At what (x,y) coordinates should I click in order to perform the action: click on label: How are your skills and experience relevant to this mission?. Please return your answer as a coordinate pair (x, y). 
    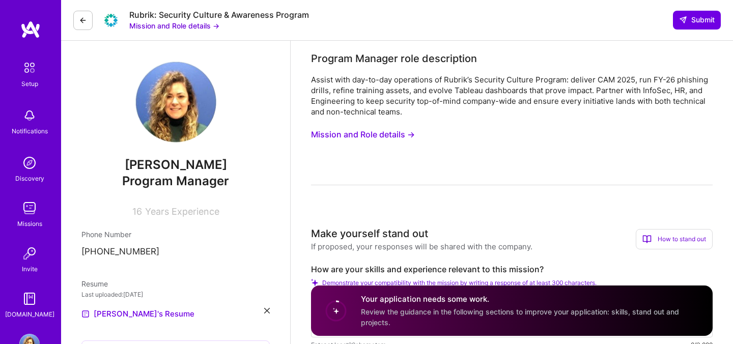
    Looking at the image, I should click on (511, 269).